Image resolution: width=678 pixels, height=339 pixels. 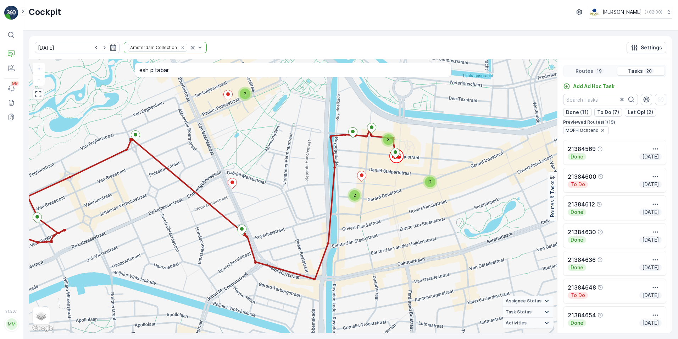 I want to click on span: MQFH Ochtend, so click(x=582, y=130).